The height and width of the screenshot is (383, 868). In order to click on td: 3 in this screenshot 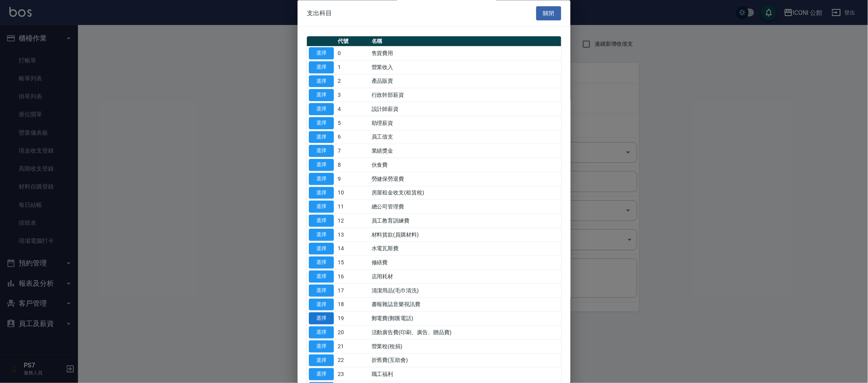, I will do `click(353, 95)`.